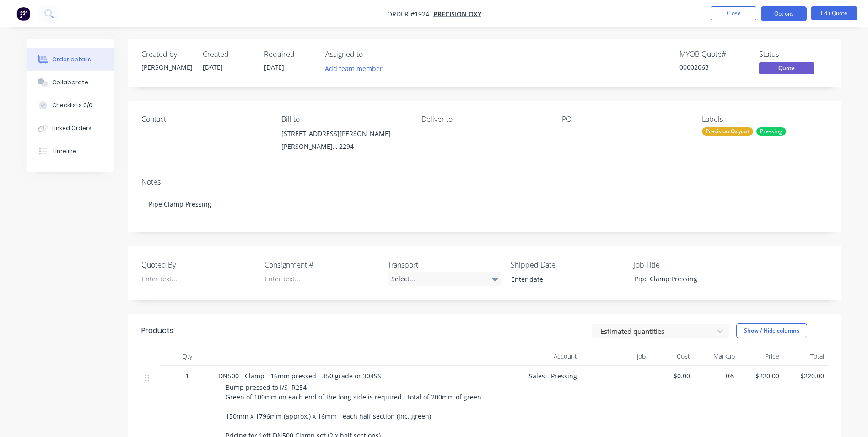 This screenshot has width=868, height=437. Describe the element at coordinates (70, 128) in the screenshot. I see `button: Linked Orders` at that location.